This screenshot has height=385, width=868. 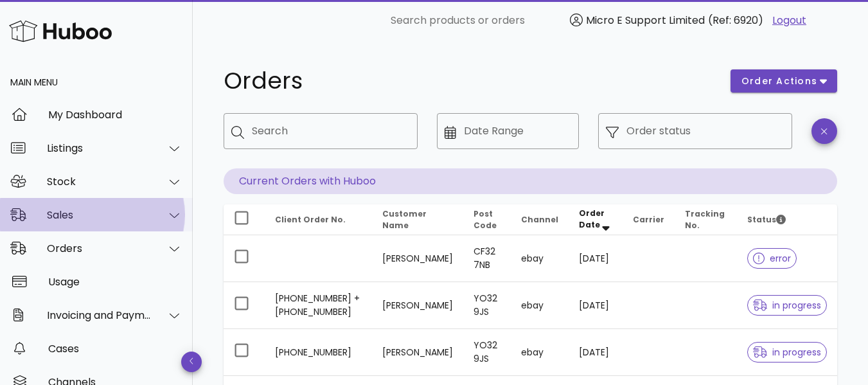 I want to click on span: Micro E Support Limited, so click(x=645, y=20).